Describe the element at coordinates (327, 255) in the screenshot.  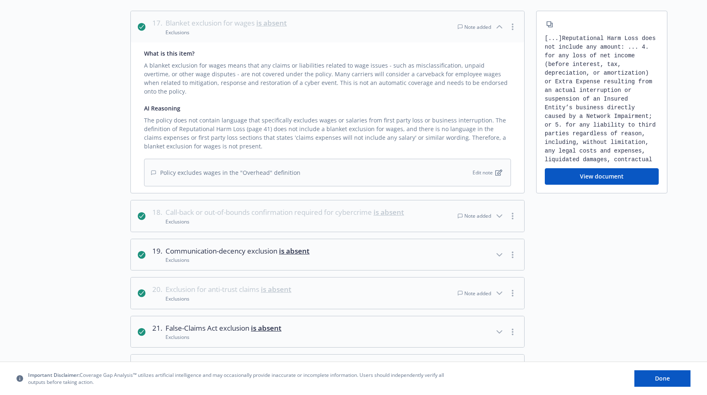
I see `button: 19.Communication-decency exclusion is absentExclusions` at that location.